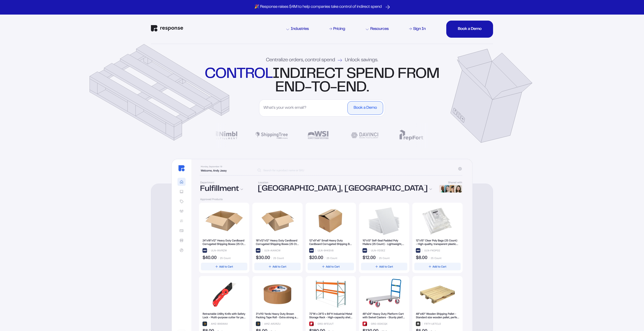 This screenshot has height=331, width=644. Describe the element at coordinates (417, 29) in the screenshot. I see `a: Sign In` at that location.